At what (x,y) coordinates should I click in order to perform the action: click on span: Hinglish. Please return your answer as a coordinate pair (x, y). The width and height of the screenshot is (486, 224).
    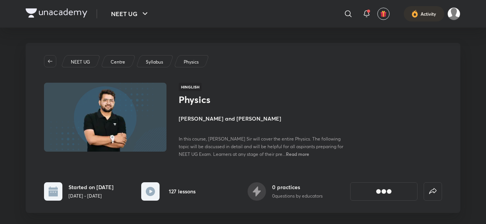
    Looking at the image, I should click on (190, 87).